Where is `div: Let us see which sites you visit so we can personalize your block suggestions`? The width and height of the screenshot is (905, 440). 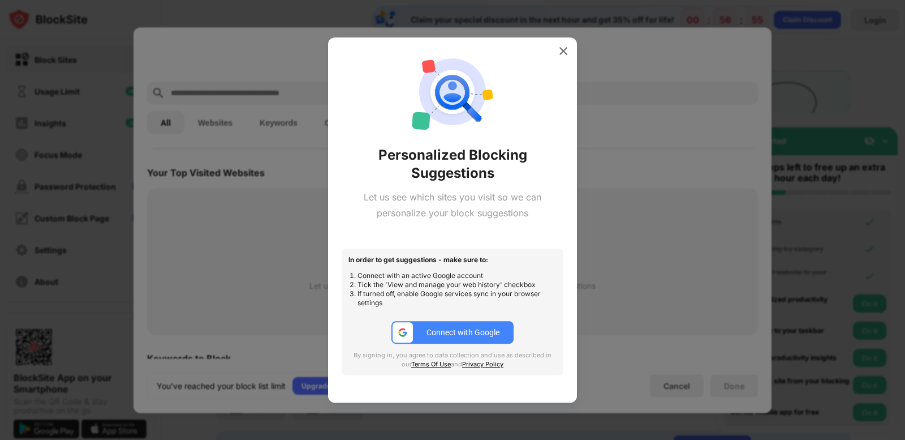
div: Let us see which sites you visit so we can personalize your block suggestions is located at coordinates (453, 205).